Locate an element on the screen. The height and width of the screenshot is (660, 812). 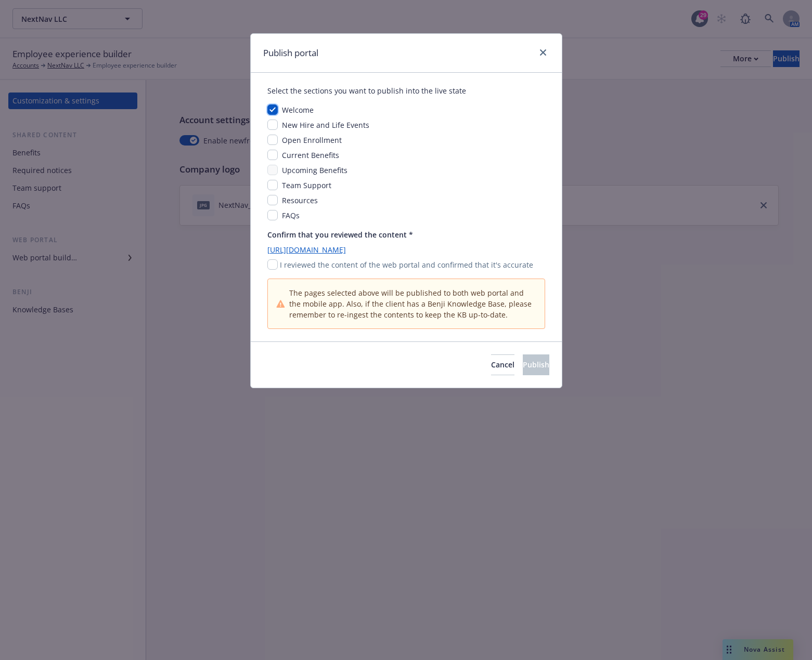
span: Resources is located at coordinates (299, 200).